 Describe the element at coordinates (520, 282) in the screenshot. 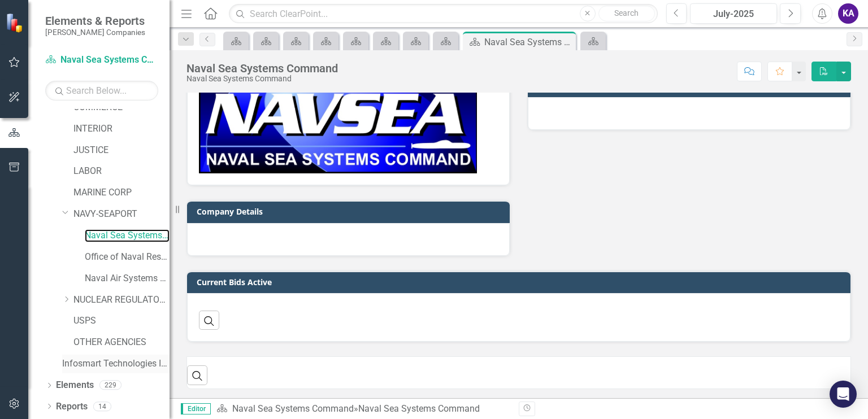

I see `h3: Current Bids Active` at that location.